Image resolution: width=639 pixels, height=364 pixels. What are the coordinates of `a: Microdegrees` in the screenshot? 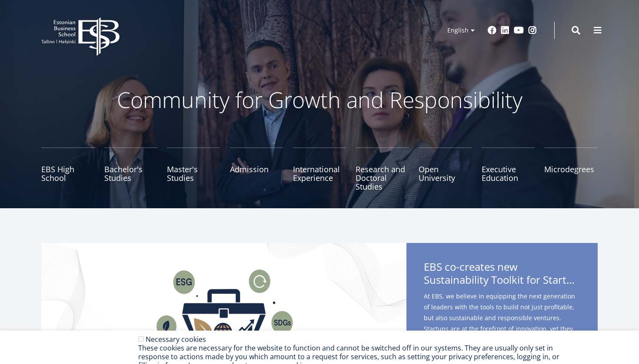 It's located at (571, 169).